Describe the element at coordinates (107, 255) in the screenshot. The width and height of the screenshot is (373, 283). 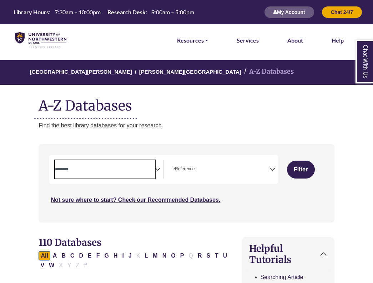
I see `button: Filter Results G` at that location.